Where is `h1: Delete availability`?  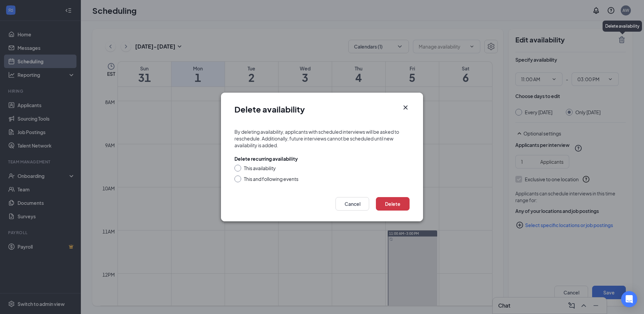
h1: Delete availability is located at coordinates (270, 109).